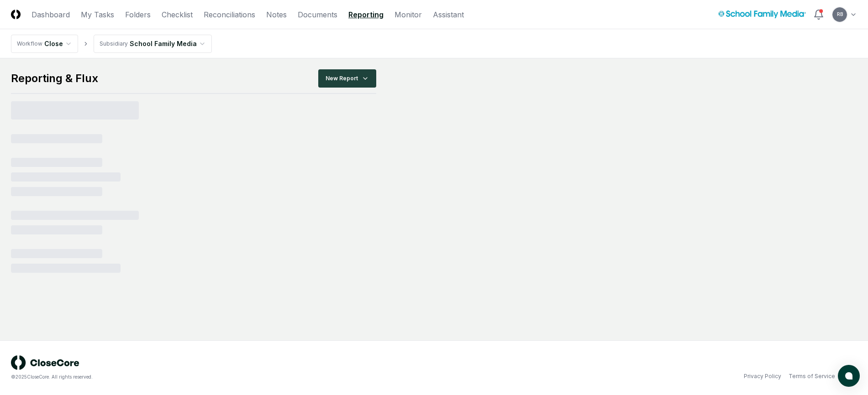 The height and width of the screenshot is (395, 868). Describe the element at coordinates (276, 15) in the screenshot. I see `a: Notes` at that location.